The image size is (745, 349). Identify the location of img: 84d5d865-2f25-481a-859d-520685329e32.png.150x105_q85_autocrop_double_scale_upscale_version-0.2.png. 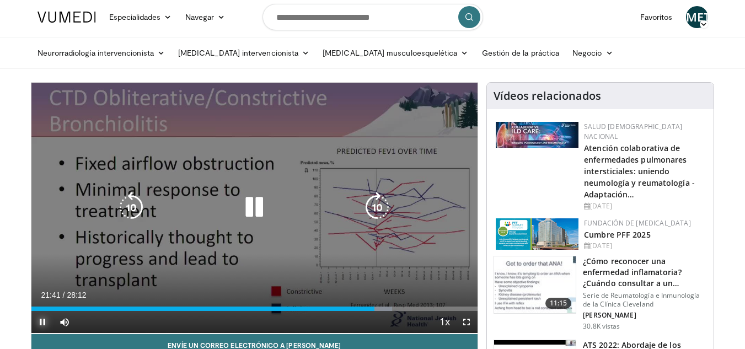
(537, 234).